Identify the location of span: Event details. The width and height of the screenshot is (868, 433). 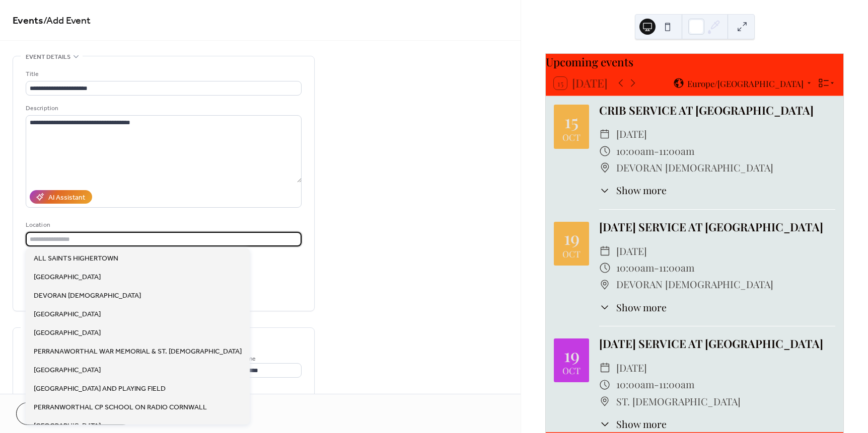
(48, 57).